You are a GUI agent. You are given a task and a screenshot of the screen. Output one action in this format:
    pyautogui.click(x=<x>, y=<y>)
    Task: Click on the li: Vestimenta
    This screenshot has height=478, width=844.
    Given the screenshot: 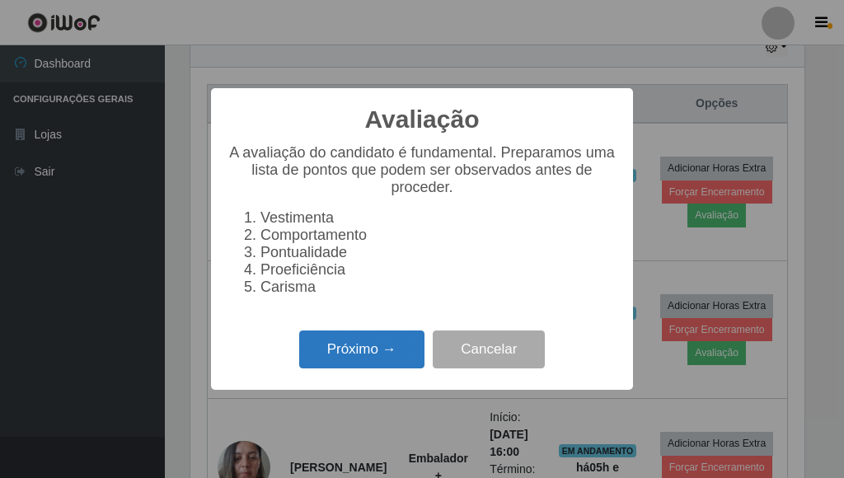 What is the action you would take?
    pyautogui.click(x=438, y=218)
    